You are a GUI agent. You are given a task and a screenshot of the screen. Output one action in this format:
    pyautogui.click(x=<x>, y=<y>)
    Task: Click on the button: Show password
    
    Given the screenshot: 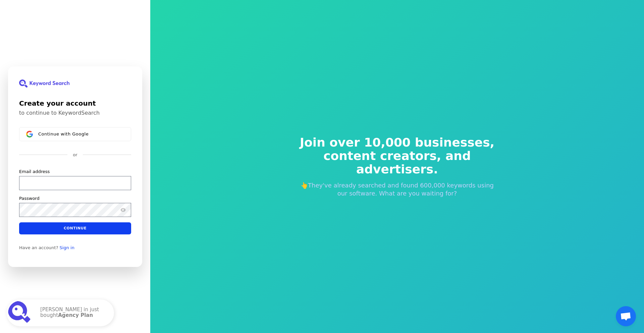 What is the action you would take?
    pyautogui.click(x=123, y=210)
    